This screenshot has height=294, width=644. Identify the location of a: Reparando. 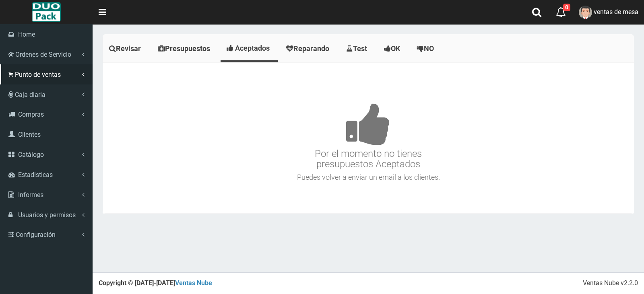
(308, 48).